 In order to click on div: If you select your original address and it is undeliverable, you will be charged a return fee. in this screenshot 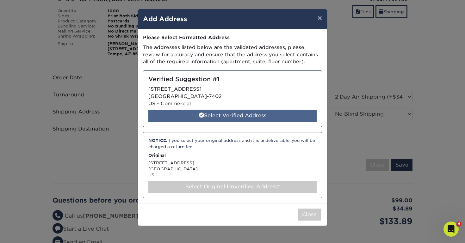, I will do `click(232, 143)`.